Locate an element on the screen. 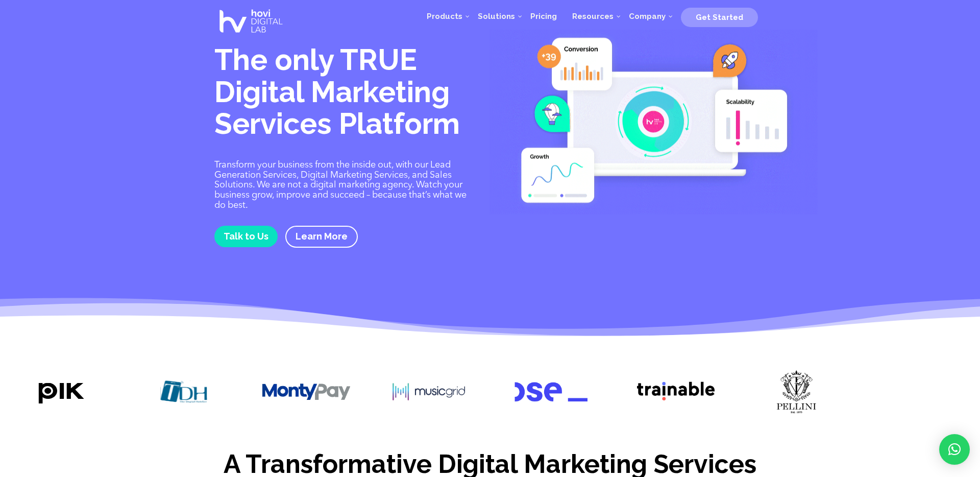 This screenshot has height=477, width=980. a: Get Started is located at coordinates (719, 17).